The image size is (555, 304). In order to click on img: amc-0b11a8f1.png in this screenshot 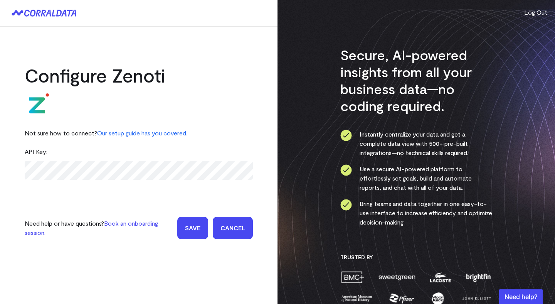, I will do `click(353, 277)`.